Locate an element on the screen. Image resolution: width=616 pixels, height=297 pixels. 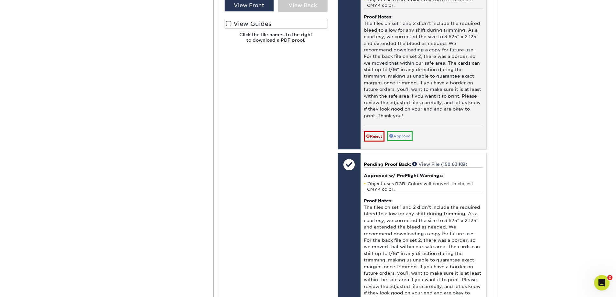
a: Approve is located at coordinates (400, 136).